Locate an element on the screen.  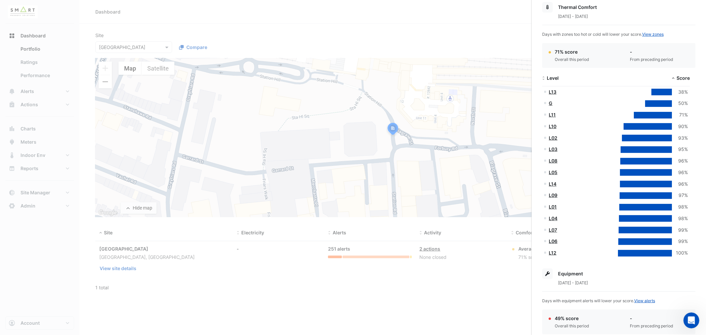
h1: CIM is located at coordinates (55, 6).